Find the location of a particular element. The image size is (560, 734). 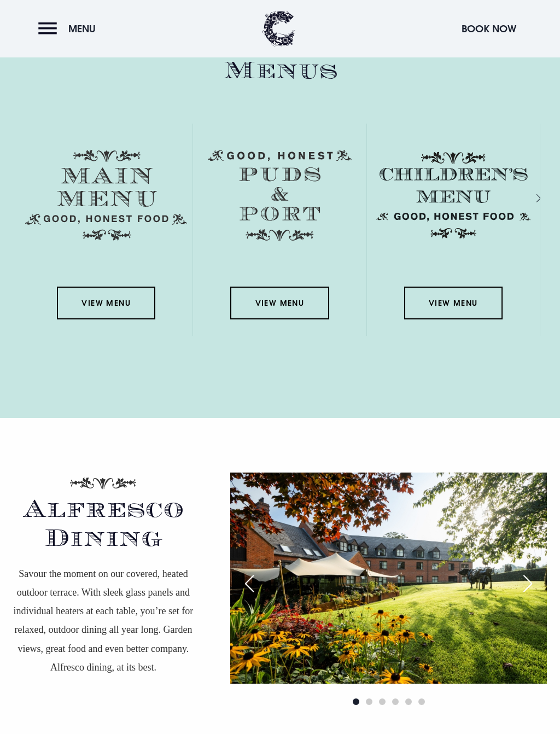

button: Menu is located at coordinates (69, 28).